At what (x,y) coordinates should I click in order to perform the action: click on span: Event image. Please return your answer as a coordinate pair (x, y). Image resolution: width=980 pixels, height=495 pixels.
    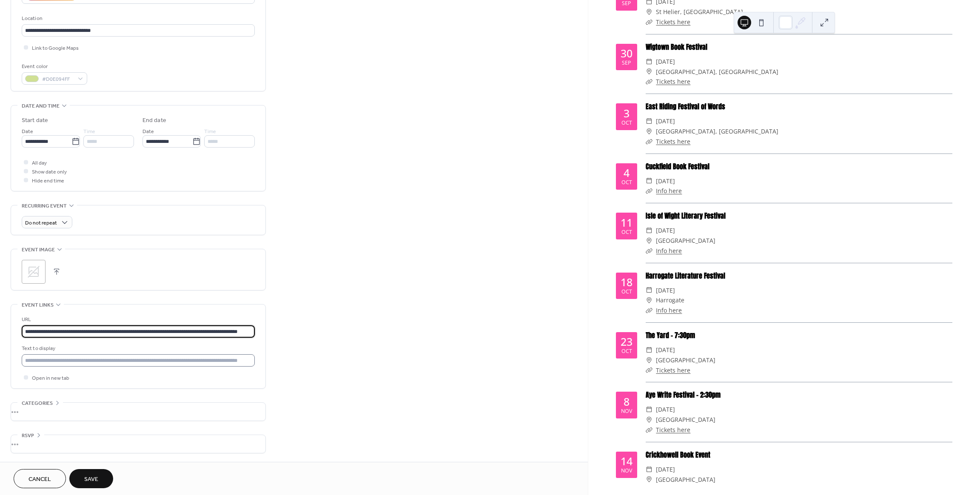
    Looking at the image, I should click on (39, 249).